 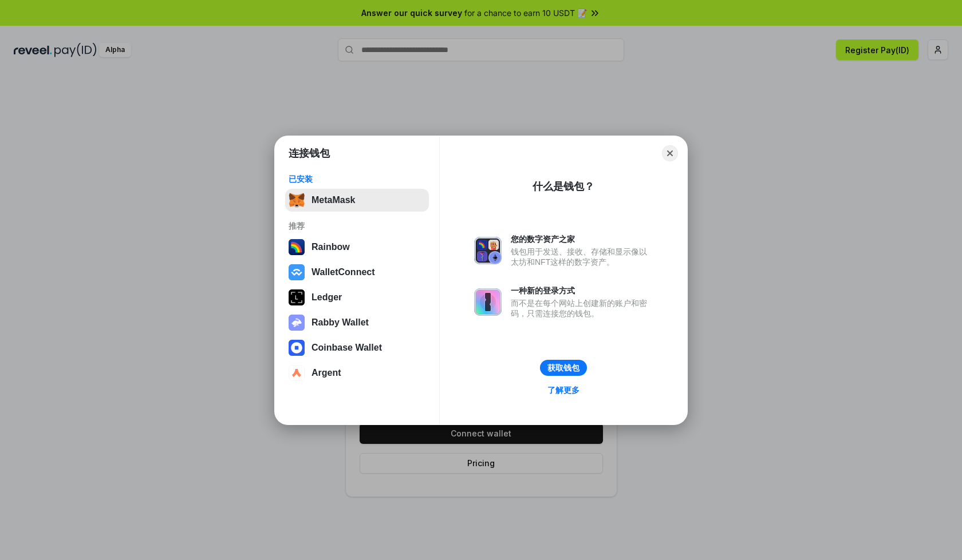 What do you see at coordinates (582, 308) in the screenshot?
I see `div: 而不是在每个网站上创建新的账户和密码，只需连接您的钱包。` at bounding box center [582, 308].